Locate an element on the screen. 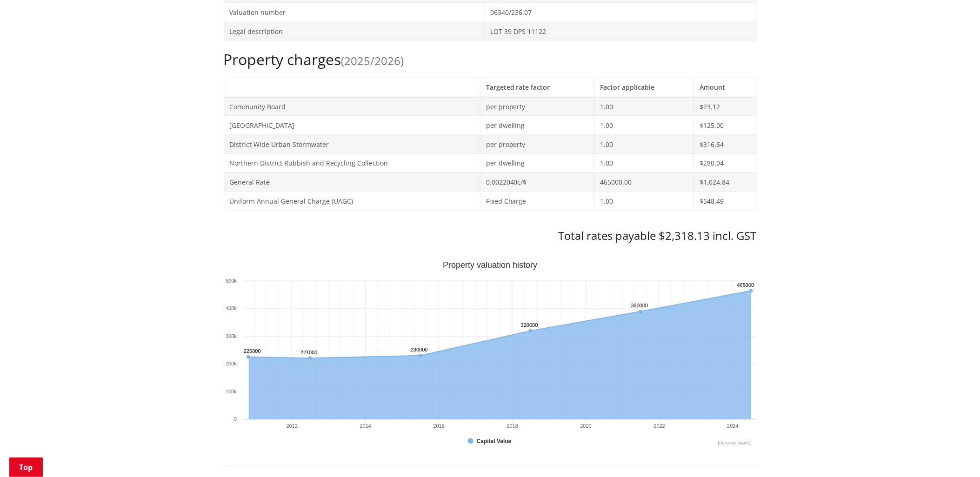  td: $280.04 is located at coordinates (725, 163).